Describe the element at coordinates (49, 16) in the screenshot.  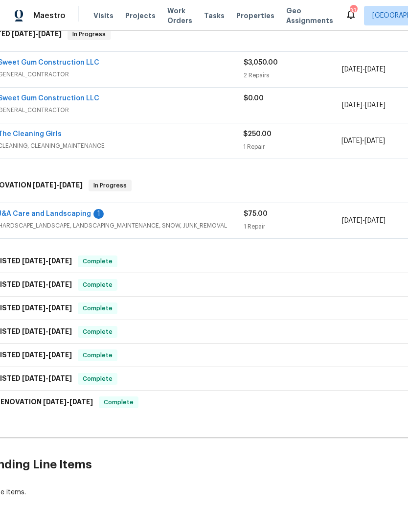
I see `span: Maestro` at that location.